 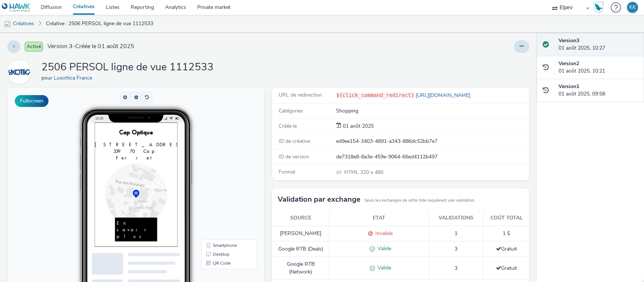 What do you see at coordinates (222, 166) in the screenshot?
I see `li: Desktop` at bounding box center [222, 166].